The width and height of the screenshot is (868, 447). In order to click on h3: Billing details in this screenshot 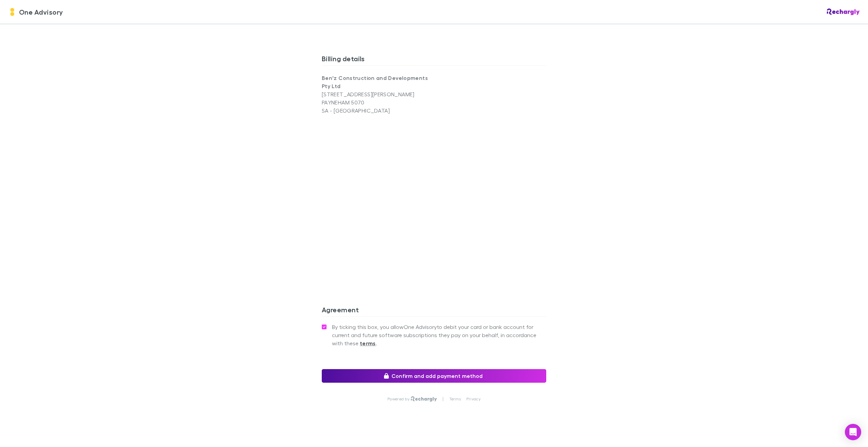, I will do `click(434, 60)`.